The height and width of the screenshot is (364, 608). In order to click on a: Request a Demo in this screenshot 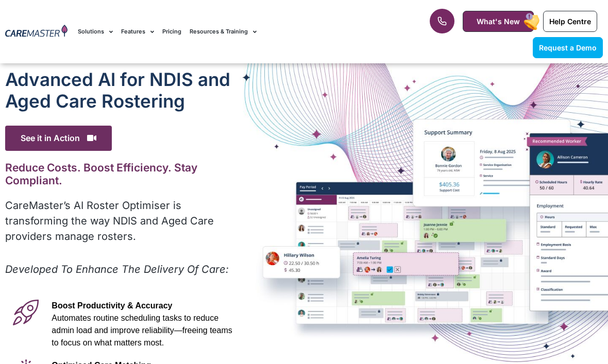, I will do `click(568, 47)`.